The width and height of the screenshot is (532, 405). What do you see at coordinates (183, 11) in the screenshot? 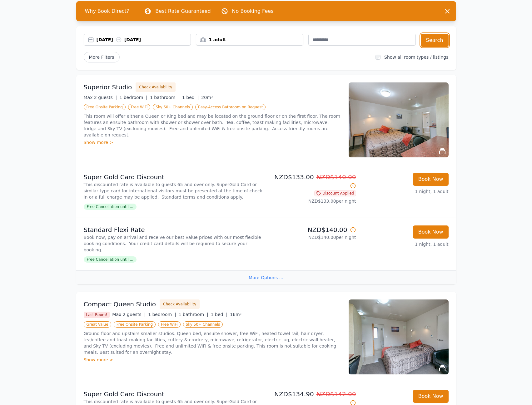
I see `p: Best Rate Guaranteed` at bounding box center [183, 11].